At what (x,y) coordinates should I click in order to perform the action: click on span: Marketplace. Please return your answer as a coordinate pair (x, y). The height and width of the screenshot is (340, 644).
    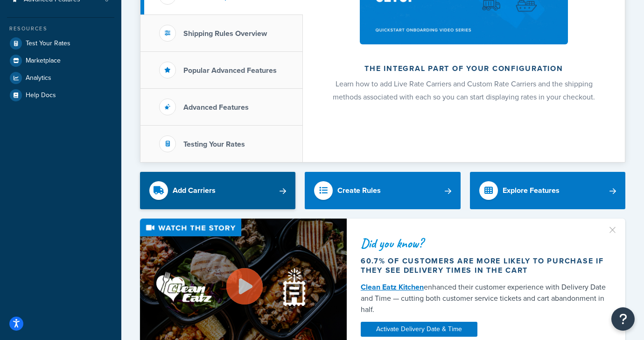
    Looking at the image, I should click on (43, 61).